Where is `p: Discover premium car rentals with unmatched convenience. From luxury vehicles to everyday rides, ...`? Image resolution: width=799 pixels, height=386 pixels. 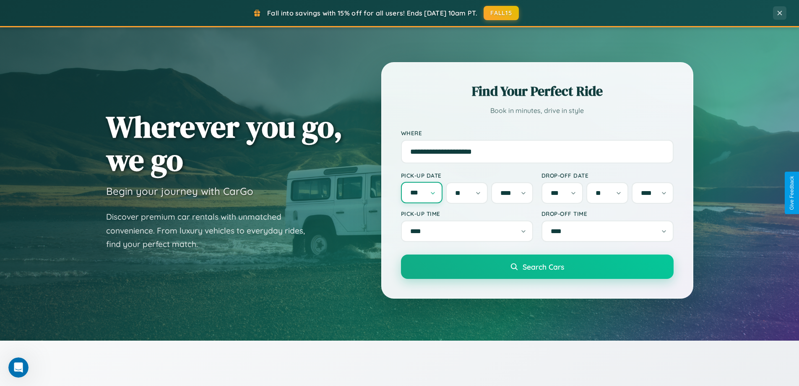
p: Discover premium car rentals with unmatched convenience. From luxury vehicles to everyday rides, ... is located at coordinates (211, 230).